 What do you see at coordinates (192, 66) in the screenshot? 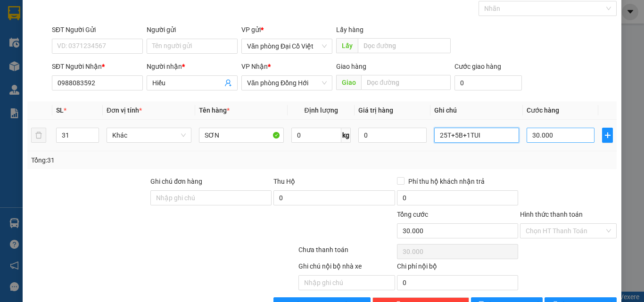
I see `div: Người nhận` at bounding box center [192, 66].